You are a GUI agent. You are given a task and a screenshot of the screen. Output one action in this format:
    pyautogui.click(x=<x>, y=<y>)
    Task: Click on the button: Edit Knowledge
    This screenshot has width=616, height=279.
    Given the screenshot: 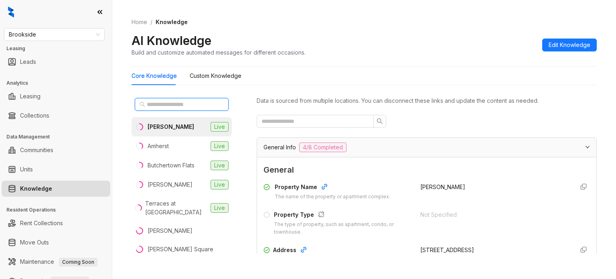 What is the action you would take?
    pyautogui.click(x=570, y=45)
    